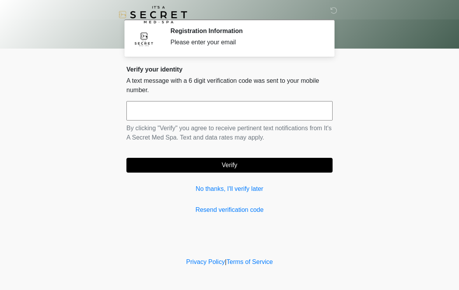 Image resolution: width=459 pixels, height=290 pixels. Describe the element at coordinates (230, 86) in the screenshot. I see `p: A text message with a 6 digit verification code was sent to your mobile number.` at that location.